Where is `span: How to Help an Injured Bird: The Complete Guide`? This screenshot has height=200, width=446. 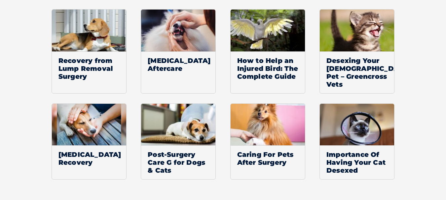
span: How to Help an Injured Bird: The Complete Guide is located at coordinates (268, 68).